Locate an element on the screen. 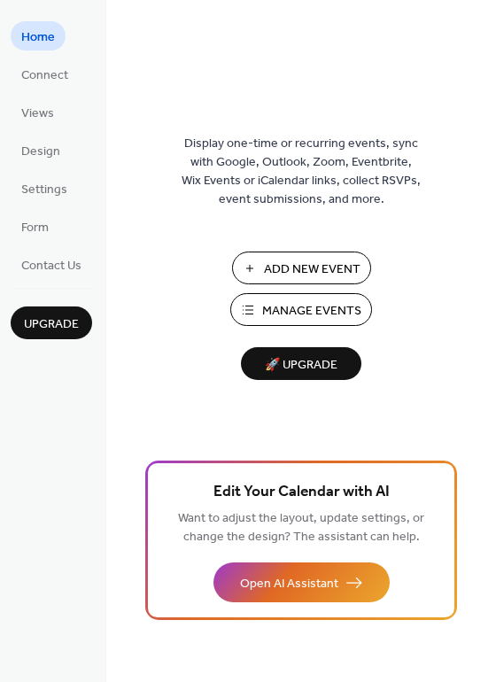 This screenshot has width=496, height=682. span: Views is located at coordinates (37, 113).